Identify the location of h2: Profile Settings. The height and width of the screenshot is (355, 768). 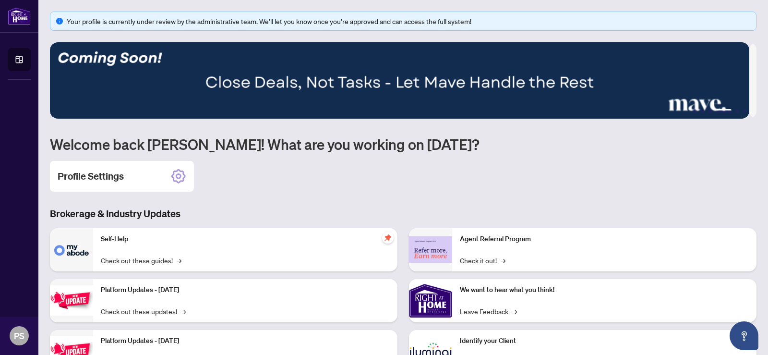
(91, 176).